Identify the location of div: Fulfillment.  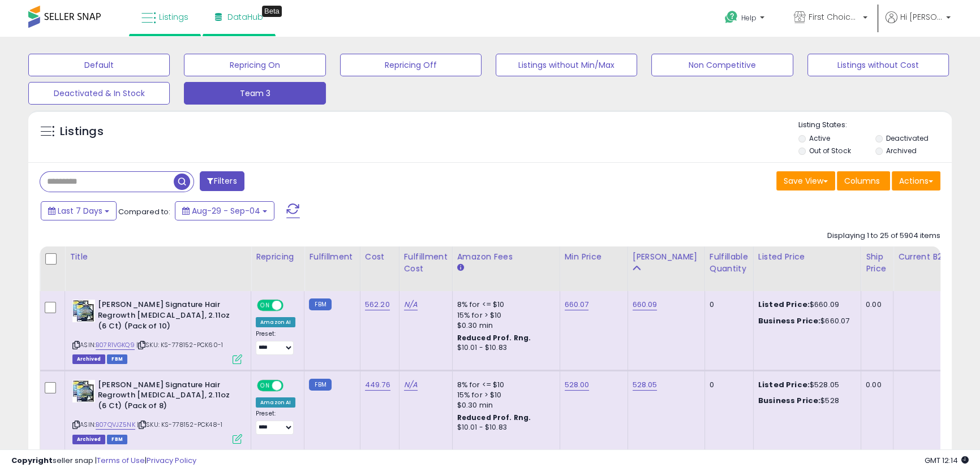
(331, 256).